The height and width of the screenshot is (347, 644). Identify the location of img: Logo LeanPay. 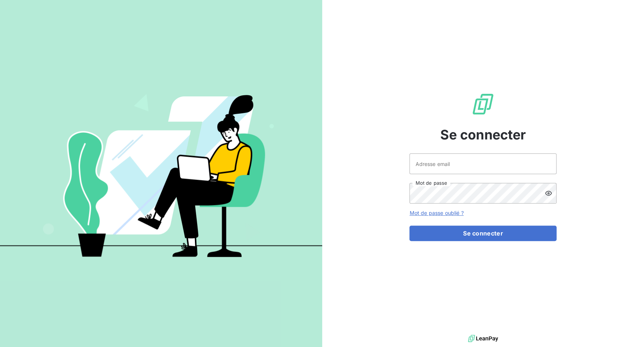
(483, 104).